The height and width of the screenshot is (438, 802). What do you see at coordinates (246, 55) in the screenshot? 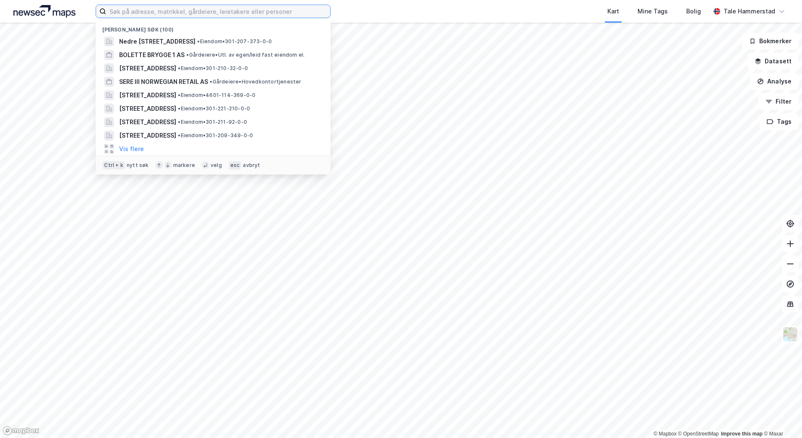
I see `span: Gårdeiere • Utl. av egen/leid fast eiendom el.` at bounding box center [246, 55].